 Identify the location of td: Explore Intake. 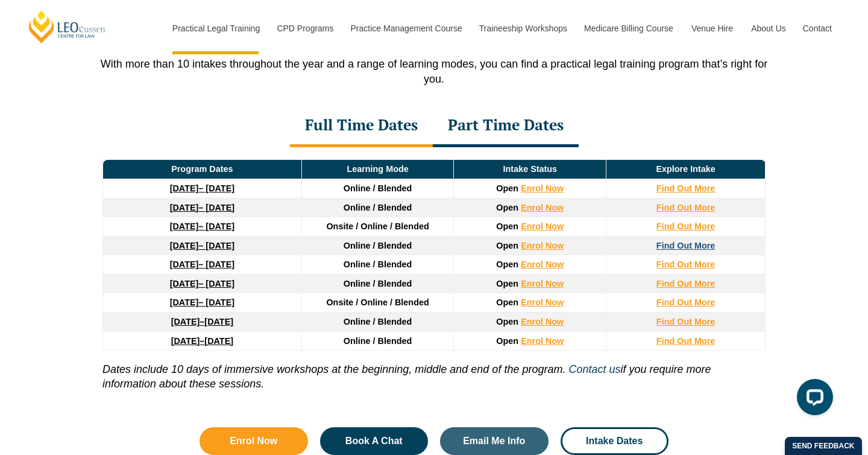
(686, 169).